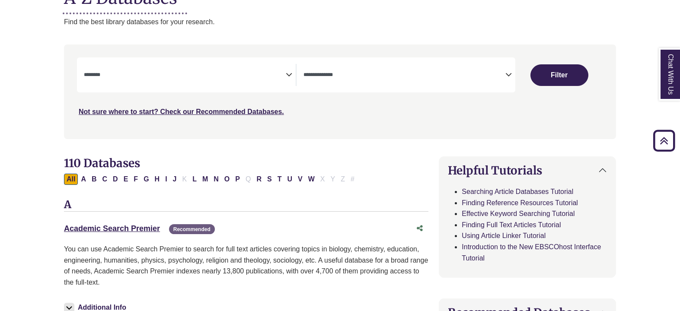 The width and height of the screenshot is (680, 311). What do you see at coordinates (518, 213) in the screenshot?
I see `a: Effective Keyword Searching Tutorial` at bounding box center [518, 213].